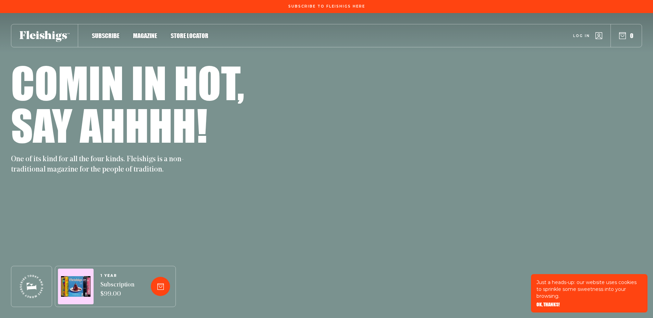  Describe the element at coordinates (128, 82) in the screenshot. I see `h1: Comin in hot,` at that location.